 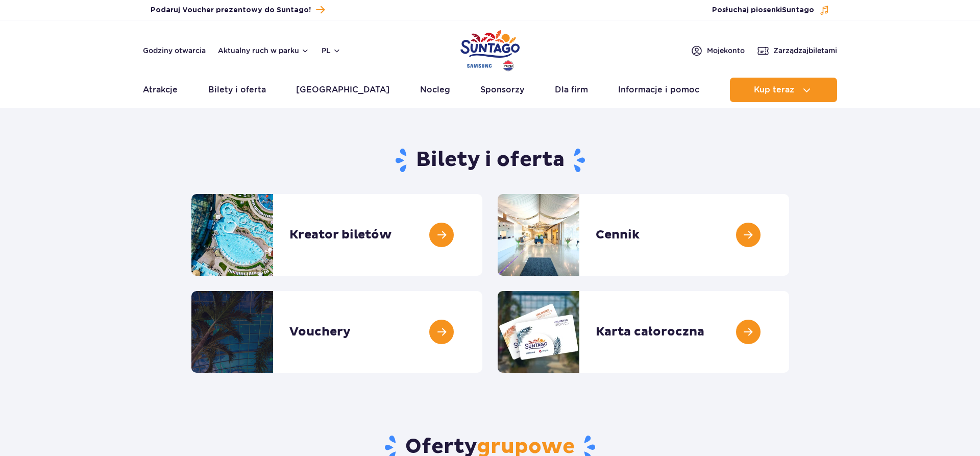 What do you see at coordinates (784, 90) in the screenshot?
I see `button: Kup teraz` at bounding box center [784, 90].